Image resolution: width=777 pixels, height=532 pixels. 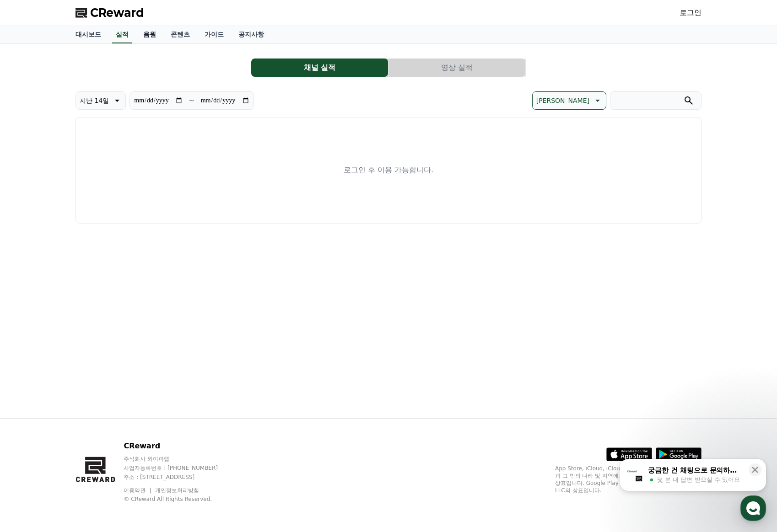 What do you see at coordinates (180, 34) in the screenshot?
I see `a: 콘텐츠` at bounding box center [180, 34].